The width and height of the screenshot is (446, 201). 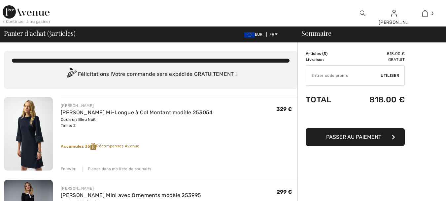 What do you see at coordinates (284, 109) in the screenshot?
I see `span: 329 €` at bounding box center [284, 109].